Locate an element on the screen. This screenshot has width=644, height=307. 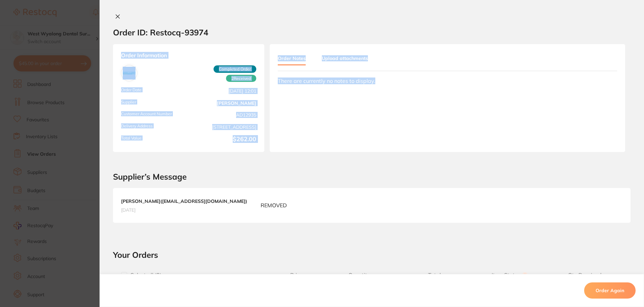
h2: Order ID: Restocq- 93974 is located at coordinates (160, 32).